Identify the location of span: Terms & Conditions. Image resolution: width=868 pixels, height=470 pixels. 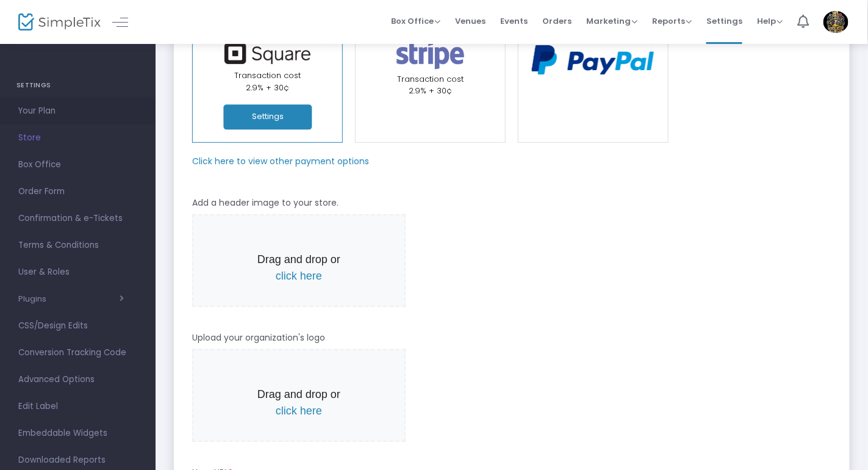
(78, 246).